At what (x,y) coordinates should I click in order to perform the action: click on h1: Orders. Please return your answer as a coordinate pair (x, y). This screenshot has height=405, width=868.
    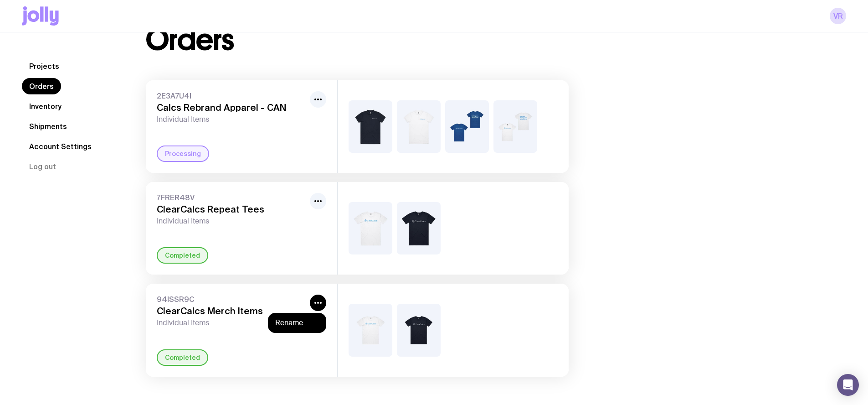
    Looking at the image, I should click on (190, 40).